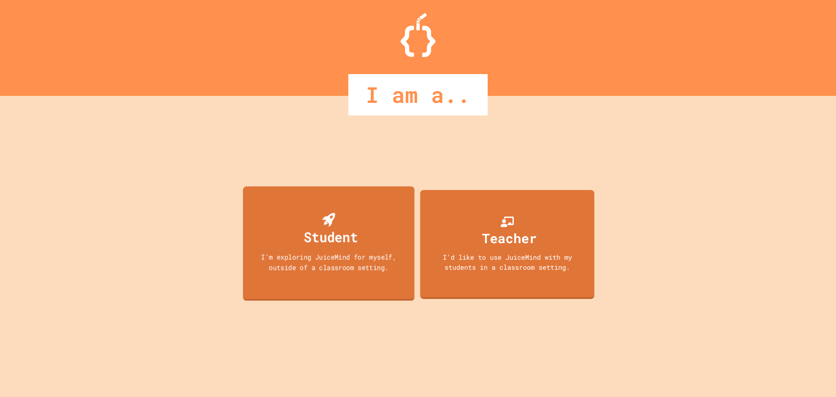 The height and width of the screenshot is (397, 836). What do you see at coordinates (418, 35) in the screenshot?
I see `img: Logo.svg` at bounding box center [418, 35].